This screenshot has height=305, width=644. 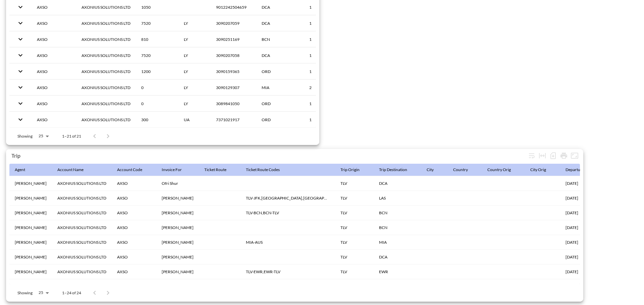 What do you see at coordinates (288, 272) in the screenshot?
I see `th: TLV-EWR,EWR-TLV` at bounding box center [288, 272].